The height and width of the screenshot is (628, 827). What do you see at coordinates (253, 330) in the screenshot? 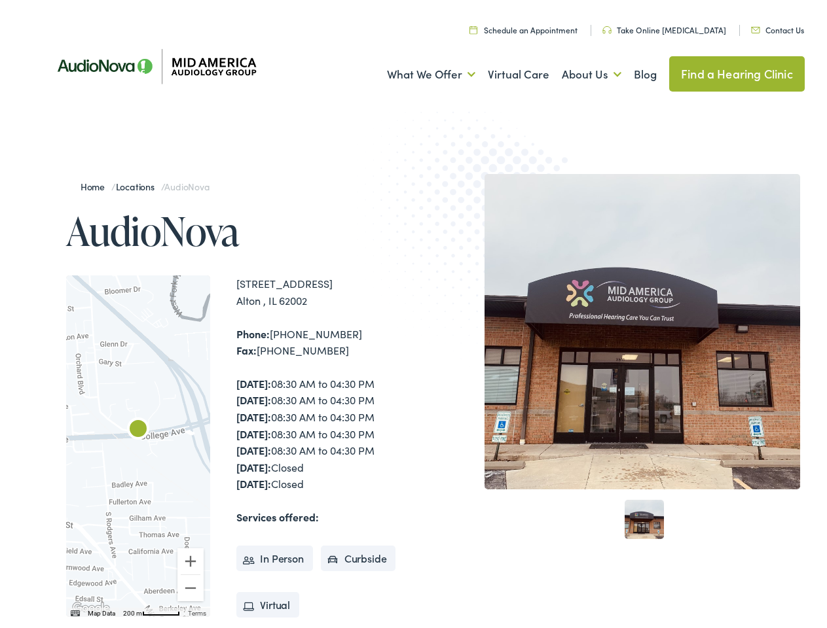
I see `strong: Phone:` at bounding box center [253, 330].